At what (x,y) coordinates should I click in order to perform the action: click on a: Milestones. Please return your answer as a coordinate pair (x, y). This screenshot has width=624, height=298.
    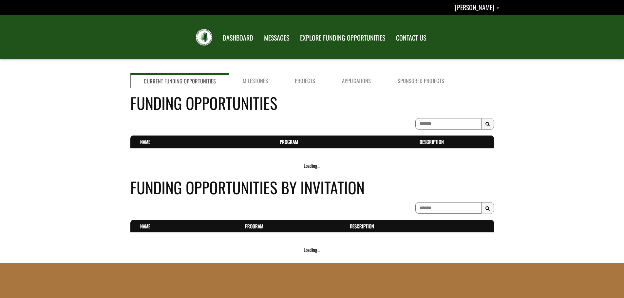
    Looking at the image, I should click on (255, 81).